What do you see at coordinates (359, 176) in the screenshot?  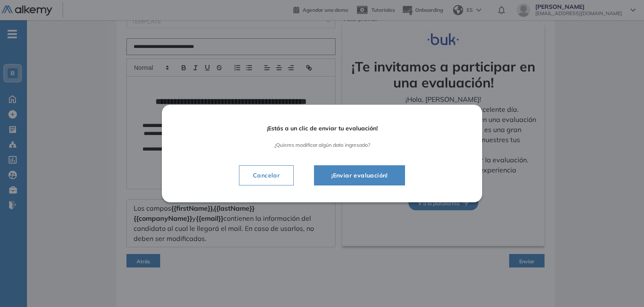 I see `button: ¡Enviar evaluación!` at bounding box center [359, 176].